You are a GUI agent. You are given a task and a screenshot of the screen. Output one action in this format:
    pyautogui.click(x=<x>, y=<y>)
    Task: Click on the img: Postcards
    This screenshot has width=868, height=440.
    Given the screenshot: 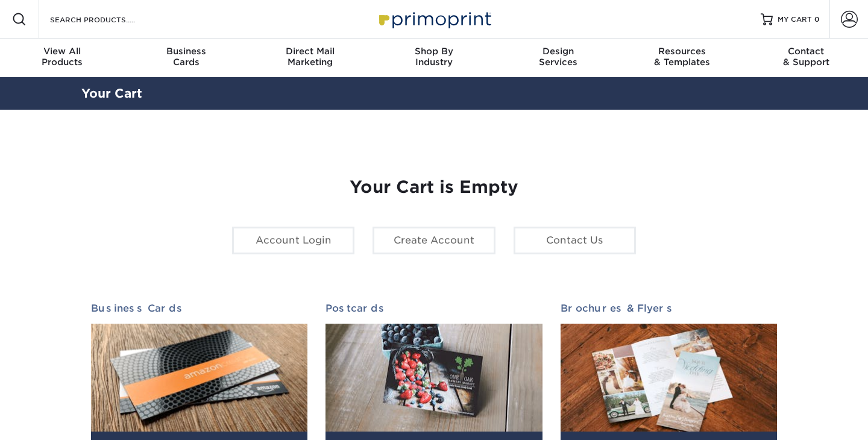 What is the action you would take?
    pyautogui.click(x=434, y=379)
    